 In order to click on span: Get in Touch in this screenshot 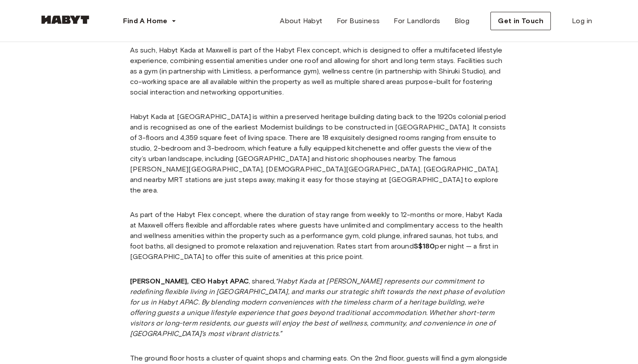, I will do `click(520, 21)`.